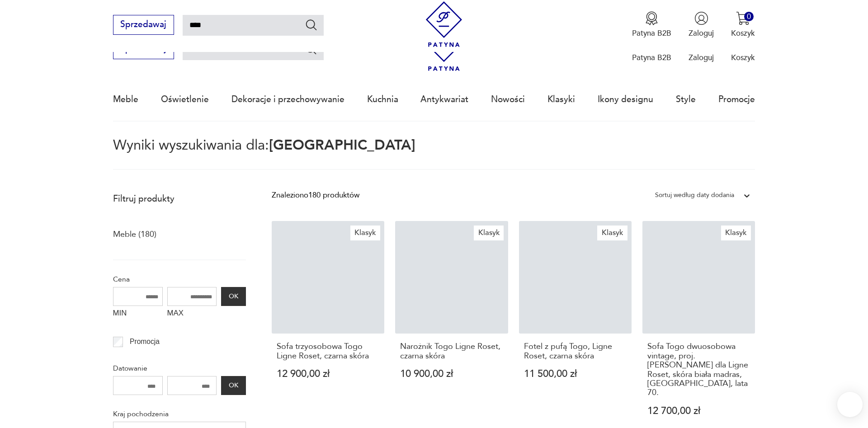 This screenshot has width=868, height=428. I want to click on p: Kraj pochodzenia, so click(180, 414).